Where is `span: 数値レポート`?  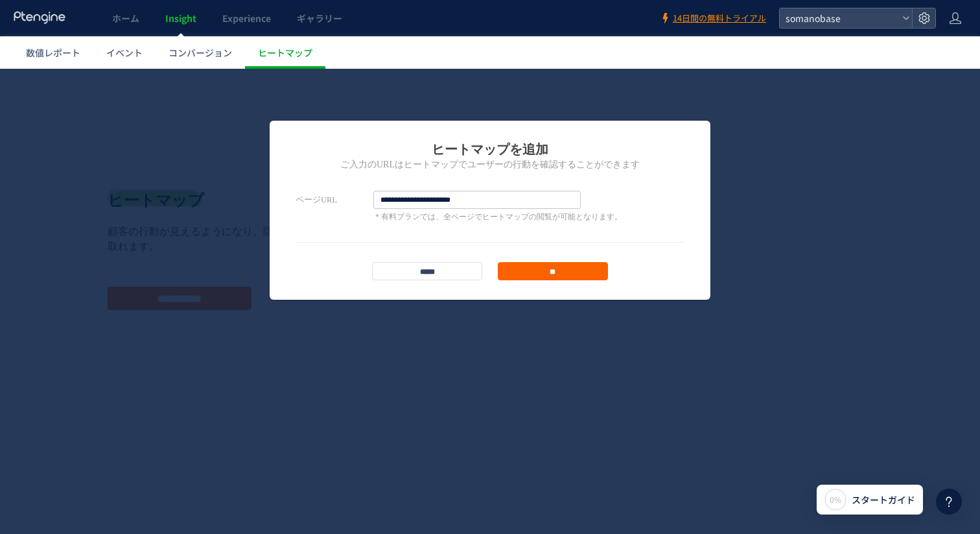
span: 数値レポート is located at coordinates (53, 52).